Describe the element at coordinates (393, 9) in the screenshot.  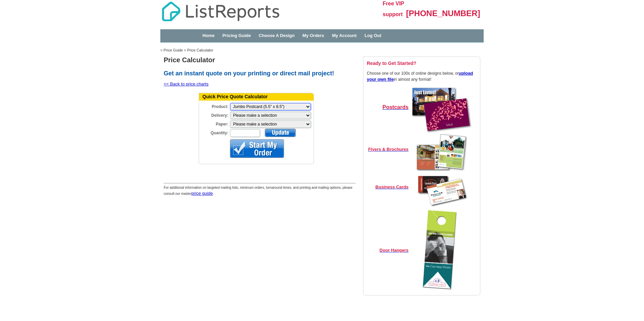
I see `span: Free VIP support` at that location.